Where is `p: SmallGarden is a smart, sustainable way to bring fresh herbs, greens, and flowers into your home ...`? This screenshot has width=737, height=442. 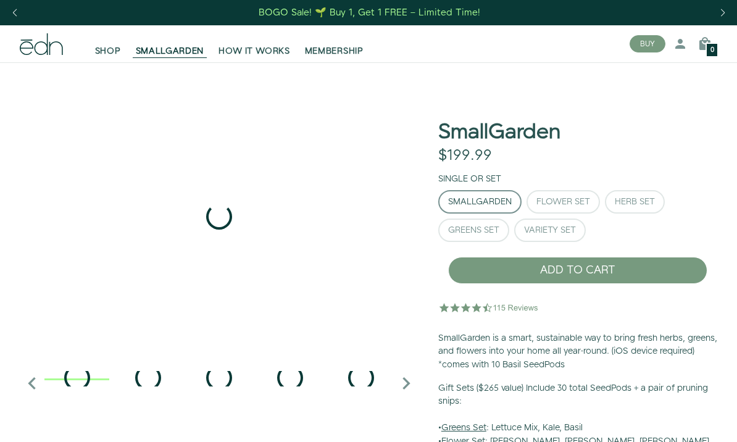 p: SmallGarden is a smart, sustainable way to bring fresh herbs, greens, and flowers into your home ... is located at coordinates (578, 352).